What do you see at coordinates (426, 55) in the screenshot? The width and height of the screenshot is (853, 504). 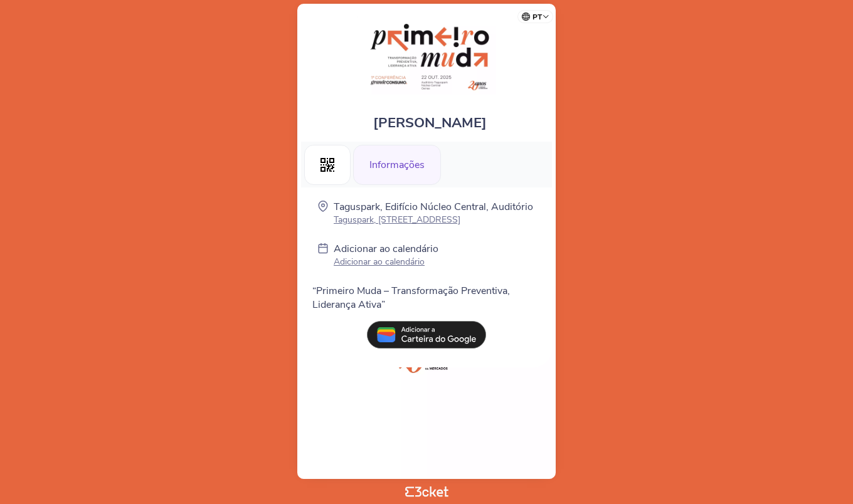 I see `img: Primeiro Muda - Conferência 20 Anos Grande Consumo` at bounding box center [426, 55].